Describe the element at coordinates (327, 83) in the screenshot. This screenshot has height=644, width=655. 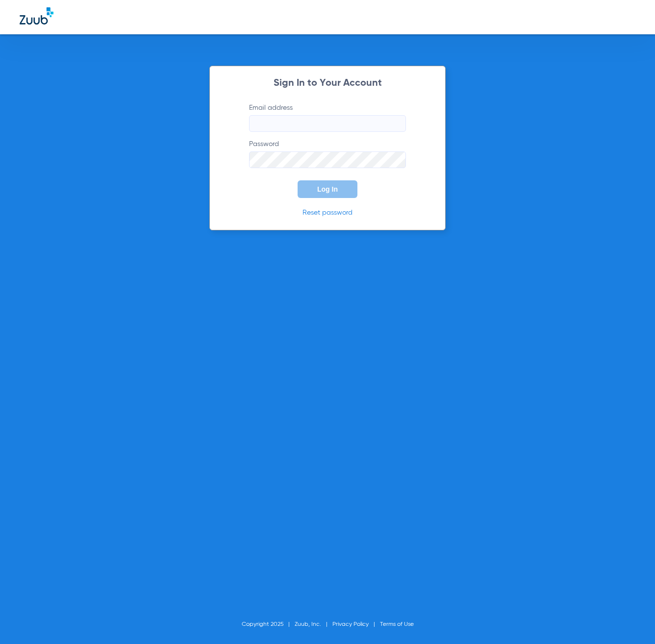
I see `h2: Sign In to Your Account` at that location.